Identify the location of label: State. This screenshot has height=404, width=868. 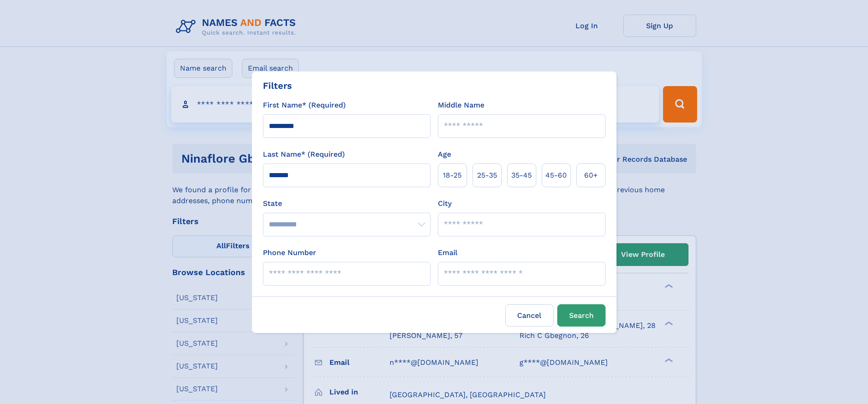
(346, 203).